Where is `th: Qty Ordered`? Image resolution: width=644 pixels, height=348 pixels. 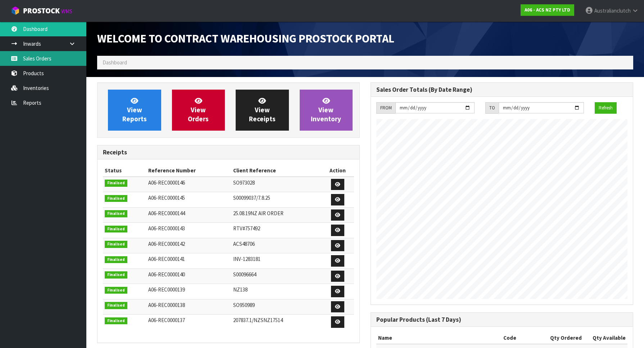 th: Qty Ordered is located at coordinates (563, 338).